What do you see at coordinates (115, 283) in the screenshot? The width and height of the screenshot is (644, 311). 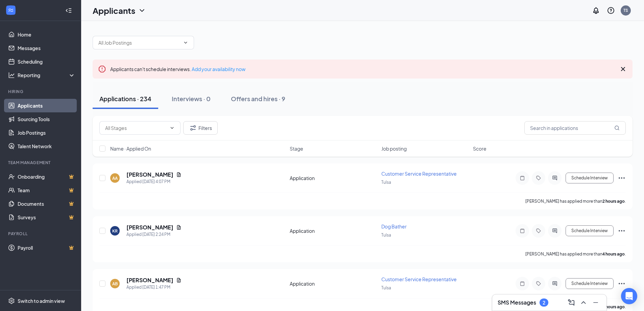 I see `div: AB` at bounding box center [115, 283].